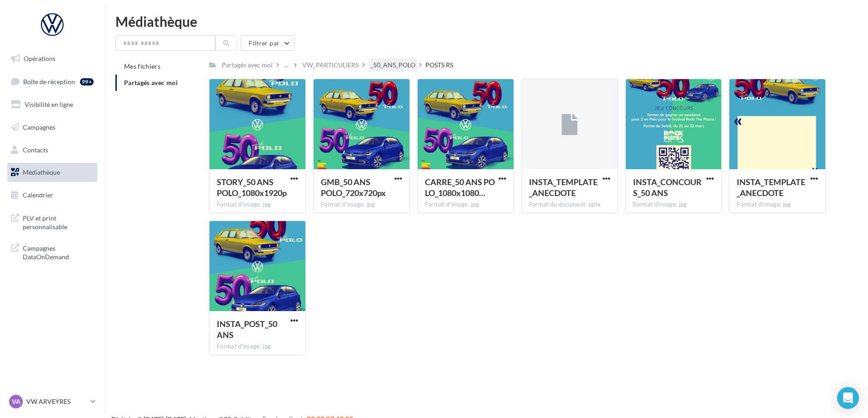 This screenshot has height=418, width=868. What do you see at coordinates (460, 187) in the screenshot?
I see `span: CARRE_50 ANS POLO_1080x1080px` at bounding box center [460, 187].